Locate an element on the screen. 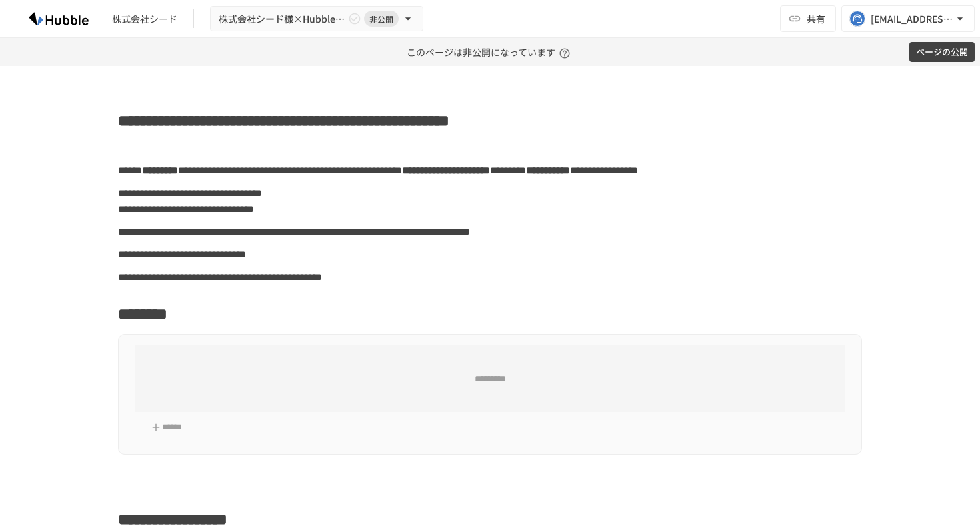 The height and width of the screenshot is (532, 980). button: 株式会社シード様×Hubble miniトライアル導入資料非公開 is located at coordinates (316, 19).